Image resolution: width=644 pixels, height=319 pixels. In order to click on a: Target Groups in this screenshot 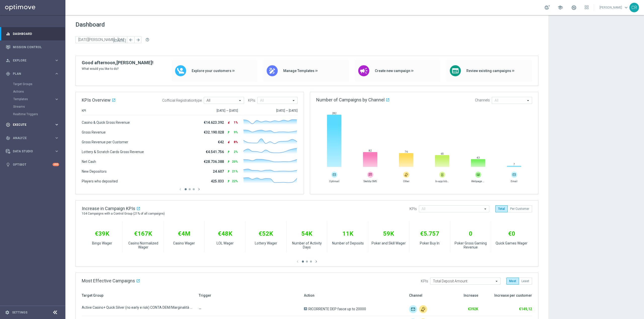, I will do `click(33, 84)`.